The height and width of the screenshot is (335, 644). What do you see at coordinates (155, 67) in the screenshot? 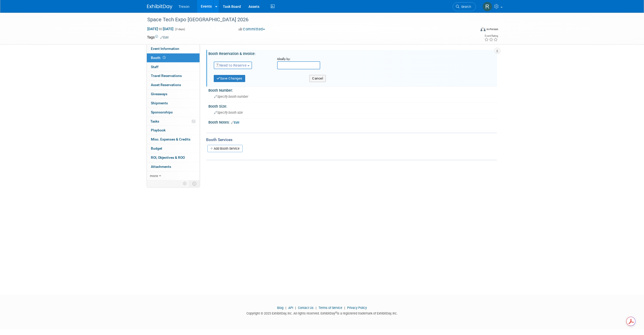
I see `span: Staff` at bounding box center [155, 67].